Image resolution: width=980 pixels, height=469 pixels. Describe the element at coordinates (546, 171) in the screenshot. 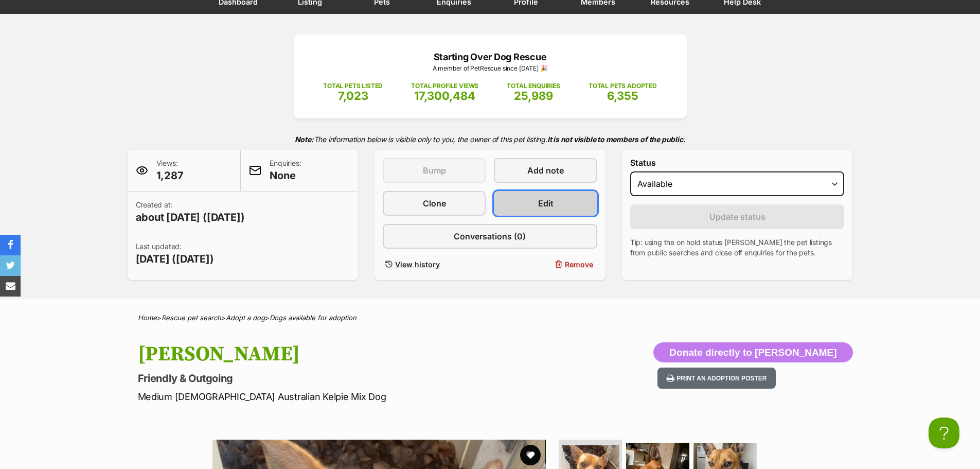

I see `a: Add note` at that location.